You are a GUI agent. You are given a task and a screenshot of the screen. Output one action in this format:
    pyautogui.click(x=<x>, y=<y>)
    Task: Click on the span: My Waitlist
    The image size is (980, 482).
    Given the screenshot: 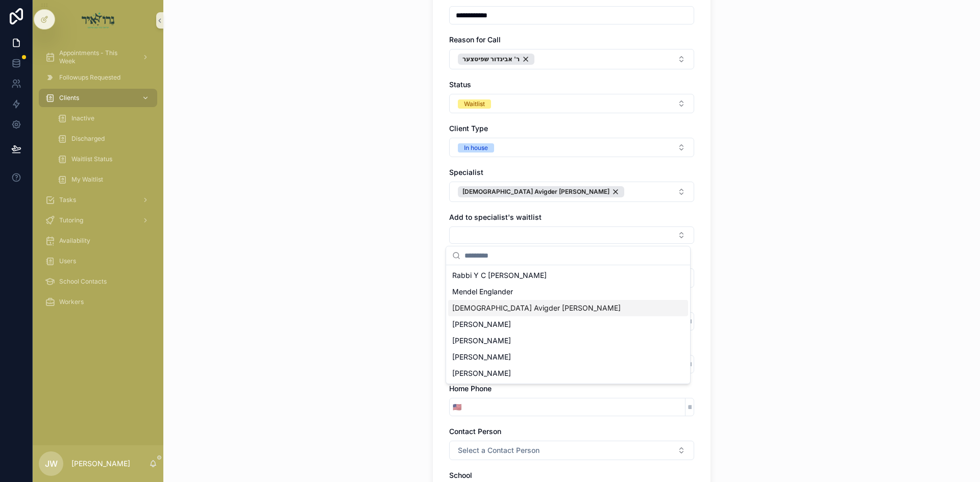 What is the action you would take?
    pyautogui.click(x=87, y=179)
    